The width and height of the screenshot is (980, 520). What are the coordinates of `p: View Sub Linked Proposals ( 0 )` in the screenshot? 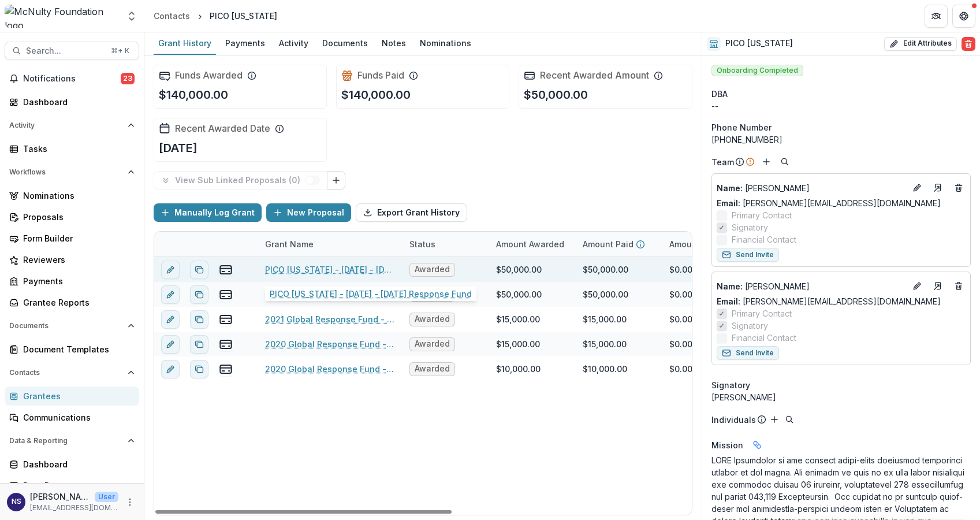 It's located at (239, 180).